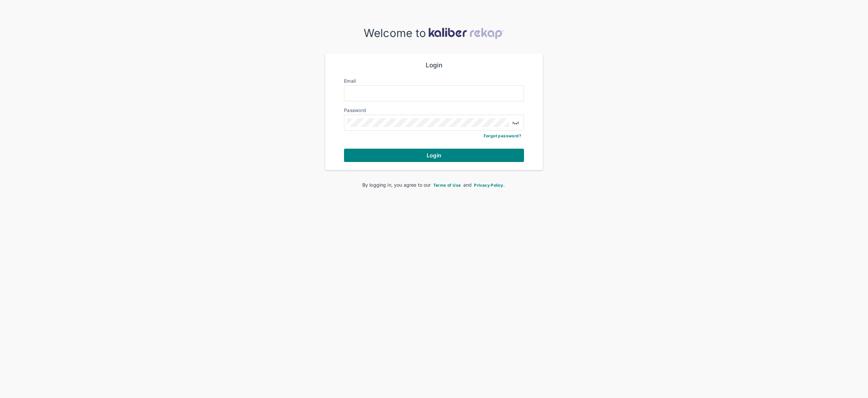 Image resolution: width=868 pixels, height=398 pixels. Describe the element at coordinates (503, 136) in the screenshot. I see `a: Forgot password?` at that location.